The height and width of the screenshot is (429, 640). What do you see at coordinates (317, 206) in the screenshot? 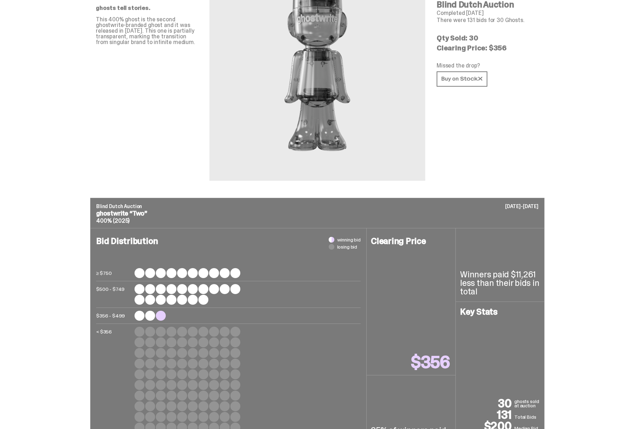
I see `p: Blind Dutch Auction` at bounding box center [317, 206].